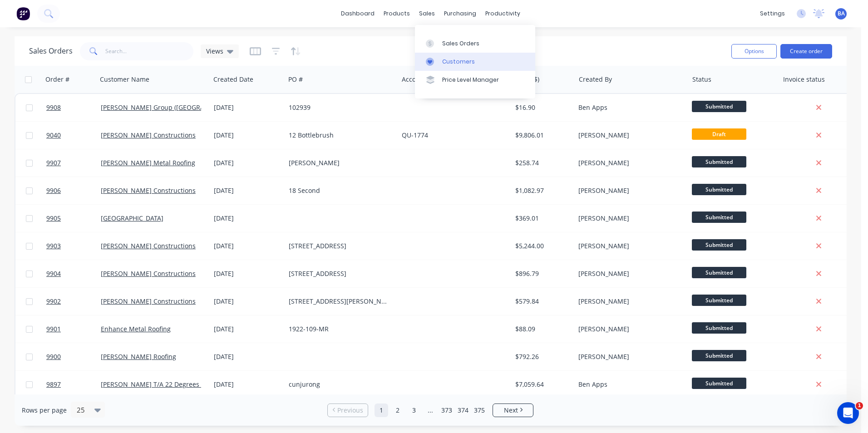  Describe the element at coordinates (471, 80) in the screenshot. I see `div: Price Level Manager` at that location.